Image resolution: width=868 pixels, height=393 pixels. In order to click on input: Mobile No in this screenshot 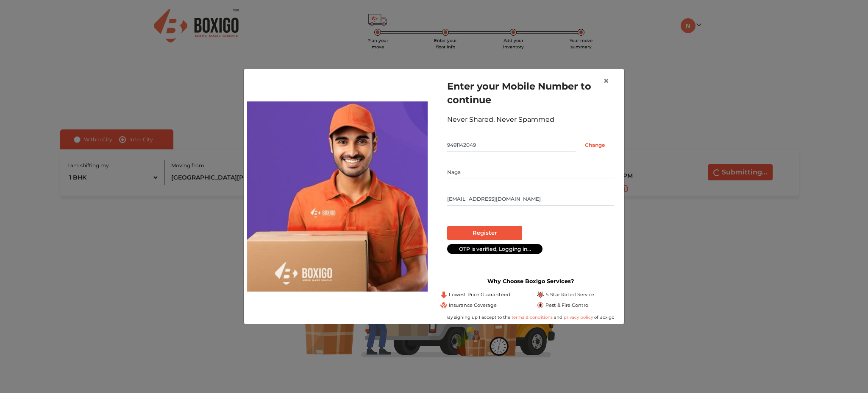, I will do `click(511, 145)`.